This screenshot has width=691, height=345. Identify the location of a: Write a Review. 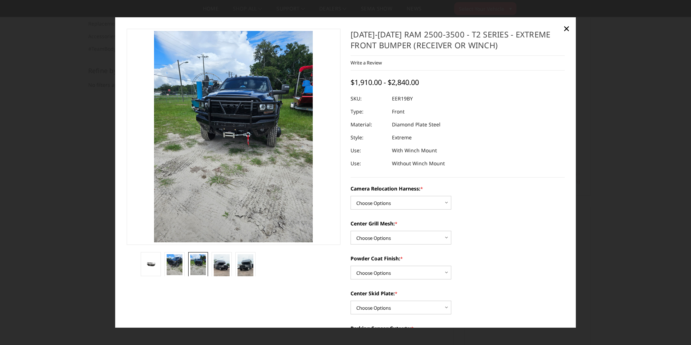
(366, 63).